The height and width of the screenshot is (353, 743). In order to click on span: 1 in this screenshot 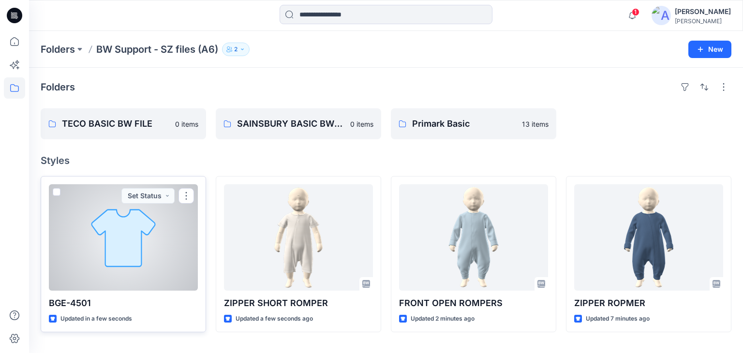, I will do `click(636, 12)`.